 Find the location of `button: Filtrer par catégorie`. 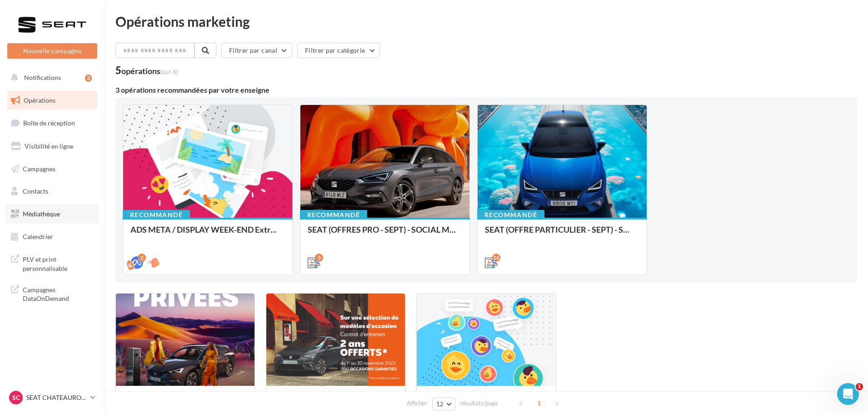

button: Filtrer par catégorie is located at coordinates (339, 51).